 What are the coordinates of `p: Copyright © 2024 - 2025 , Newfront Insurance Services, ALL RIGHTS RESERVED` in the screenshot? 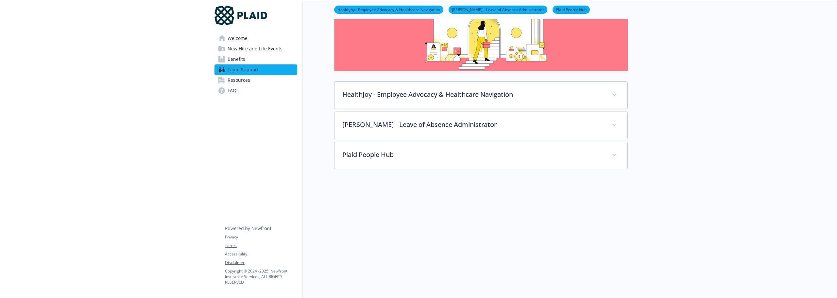 It's located at (261, 276).